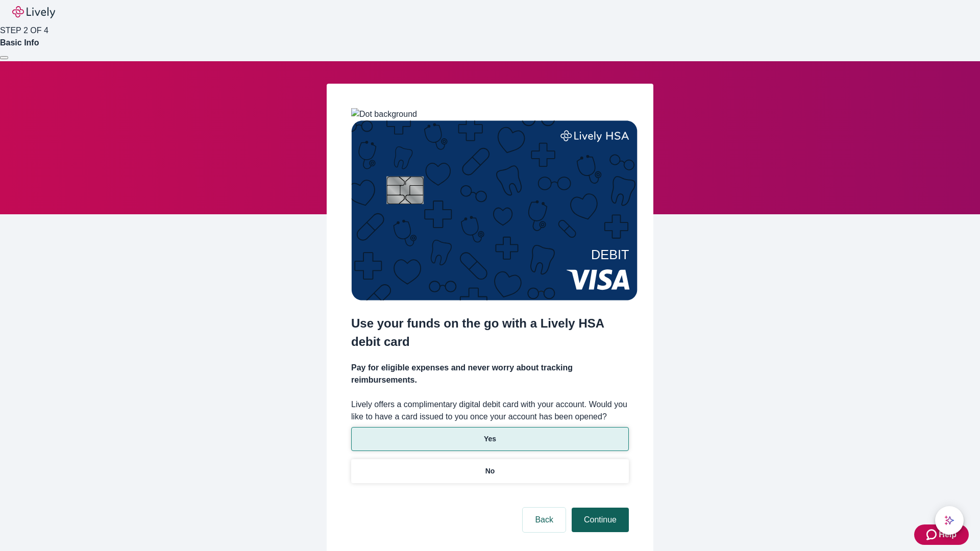  I want to click on button: Zendesk support iconHelp, so click(941, 535).